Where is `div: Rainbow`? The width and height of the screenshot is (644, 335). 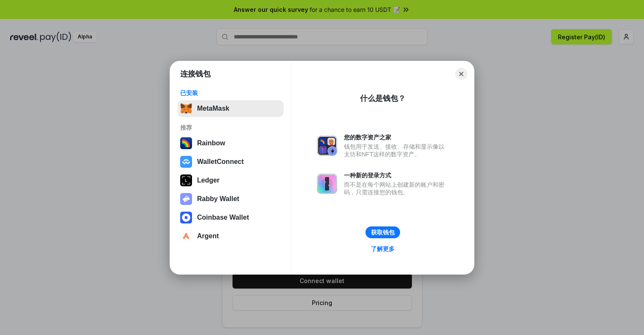 div: Rainbow is located at coordinates (211, 143).